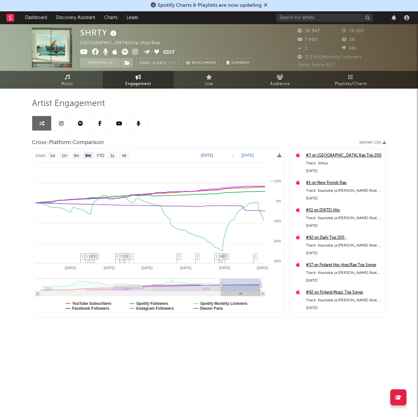  Describe the element at coordinates (330, 57) in the screenshot. I see `span: 323 691 Monthly Listeners` at that location.